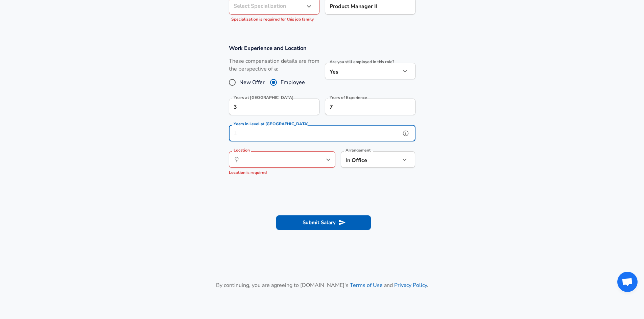  What do you see at coordinates (323, 222) in the screenshot?
I see `button: Submit Salary` at bounding box center [323, 222].